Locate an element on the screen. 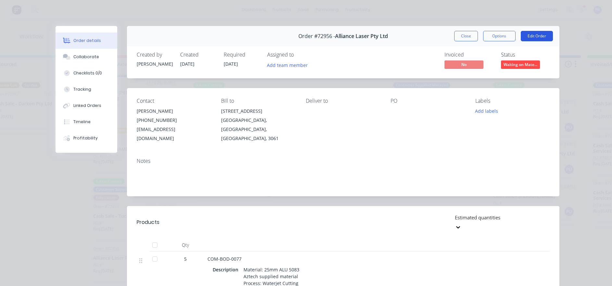 The width and height of the screenshot is (612, 286). button: Tracking is located at coordinates (86, 89).